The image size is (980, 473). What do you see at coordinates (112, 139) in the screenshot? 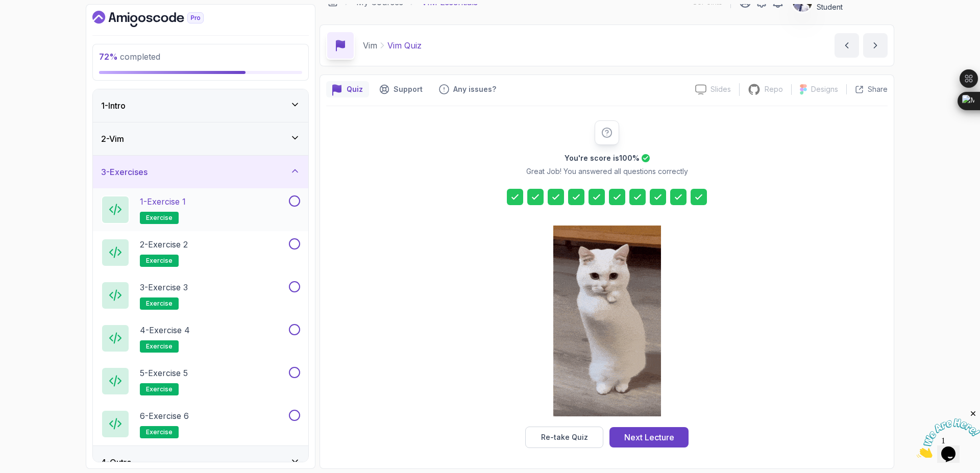
I see `h3: 2 - Vim` at bounding box center [112, 139].